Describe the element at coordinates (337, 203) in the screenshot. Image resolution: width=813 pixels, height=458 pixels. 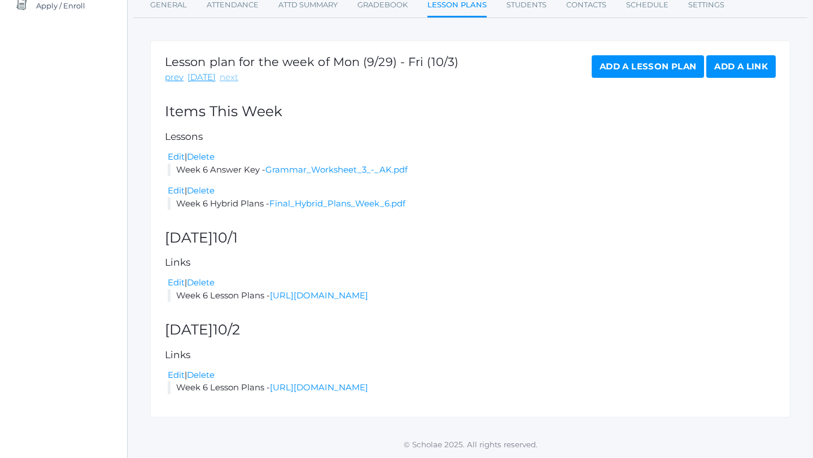
I see `a: Final_Hybrid_Plans_Week_6.pdf` at that location.